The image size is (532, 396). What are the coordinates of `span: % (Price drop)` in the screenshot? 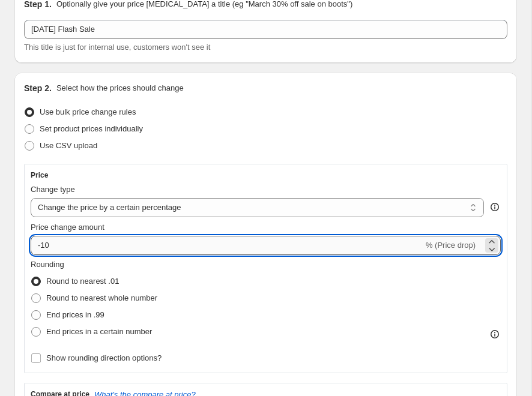 It's located at (450, 245).